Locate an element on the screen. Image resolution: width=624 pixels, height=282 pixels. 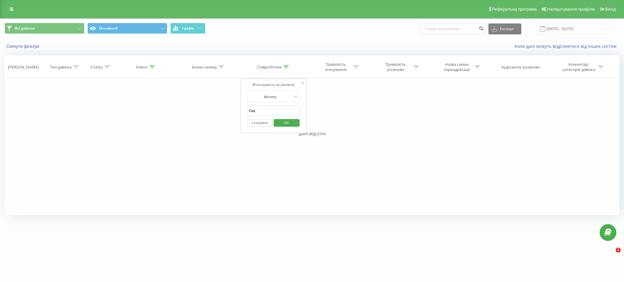
div: Співробітник is located at coordinates (269, 67).